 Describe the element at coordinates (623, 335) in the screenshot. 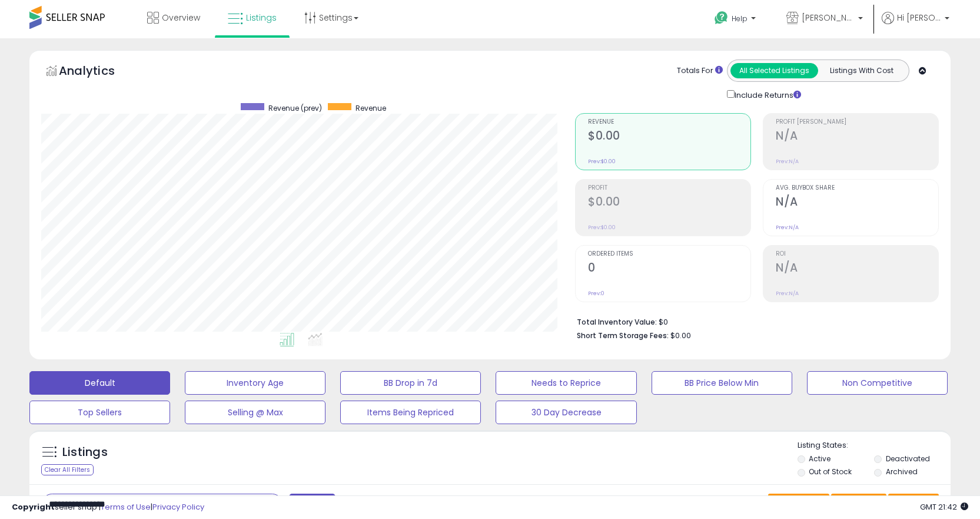

I see `b: Short Term Storage Fees:` at that location.